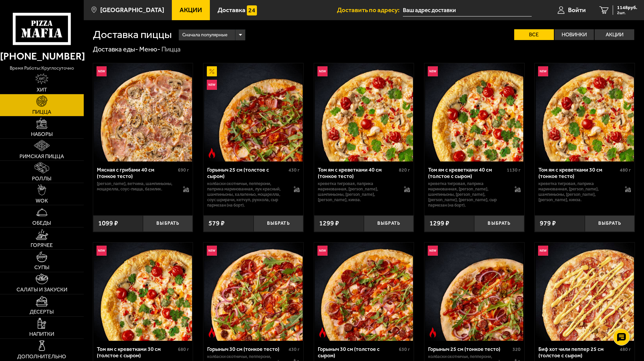  Describe the element at coordinates (585, 292) in the screenshot. I see `img: Биф хот чили пеппер 25 см (толстое с сыром)` at that location.